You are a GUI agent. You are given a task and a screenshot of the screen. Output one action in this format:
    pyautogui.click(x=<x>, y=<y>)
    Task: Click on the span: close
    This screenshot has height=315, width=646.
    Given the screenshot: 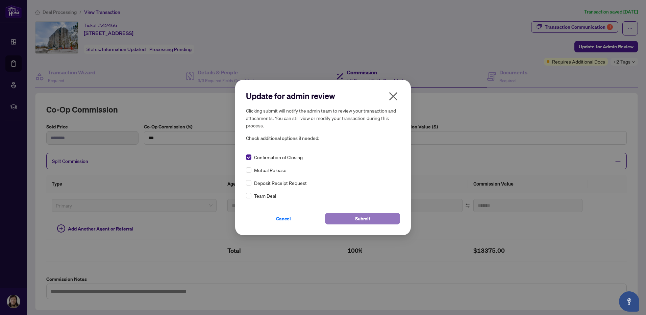 What is the action you would take?
    pyautogui.click(x=393, y=96)
    